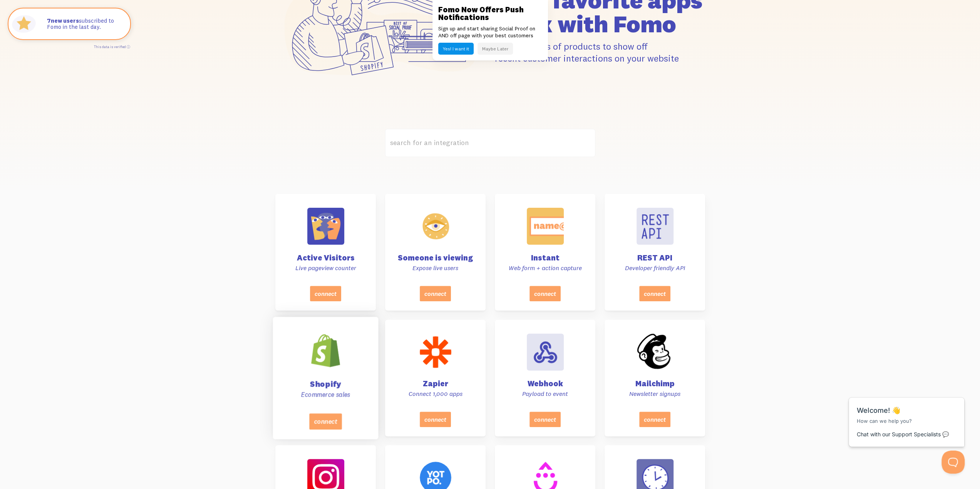 Image resolution: width=980 pixels, height=489 pixels. Describe the element at coordinates (545, 393) in the screenshot. I see `p: Payload to event` at that location.